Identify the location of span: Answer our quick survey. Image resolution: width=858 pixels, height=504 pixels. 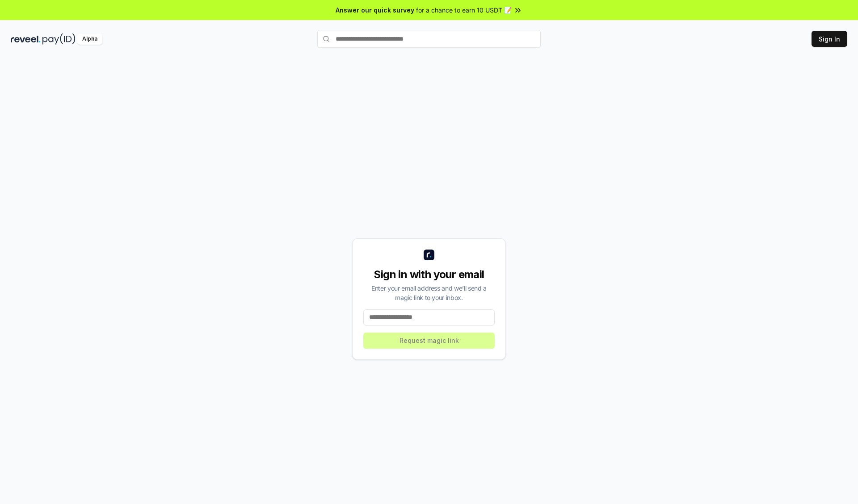
(375, 9).